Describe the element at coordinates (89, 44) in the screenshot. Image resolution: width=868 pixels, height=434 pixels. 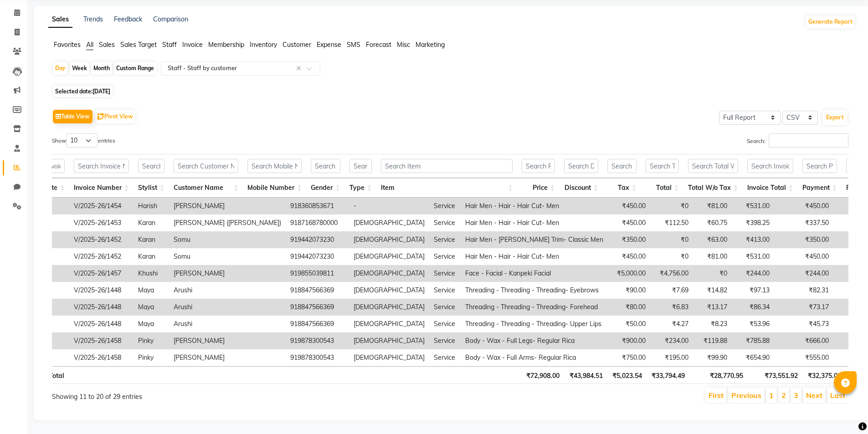
I see `span: All` at that location.